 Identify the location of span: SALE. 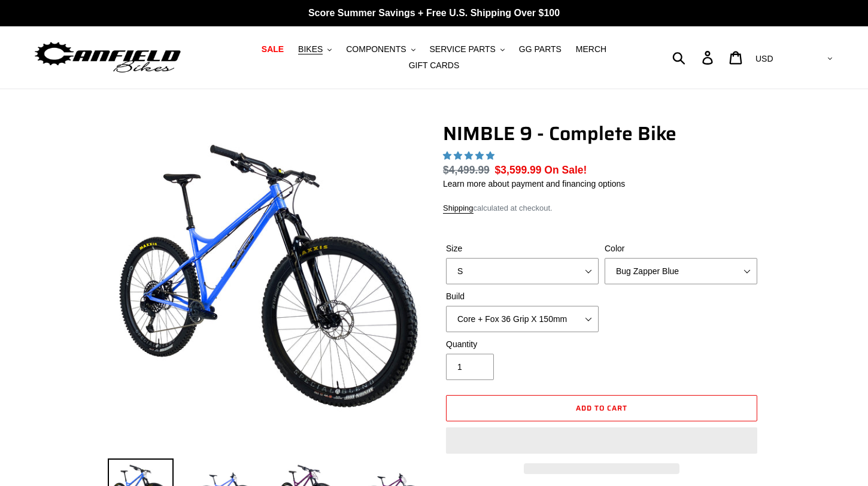
(272, 49).